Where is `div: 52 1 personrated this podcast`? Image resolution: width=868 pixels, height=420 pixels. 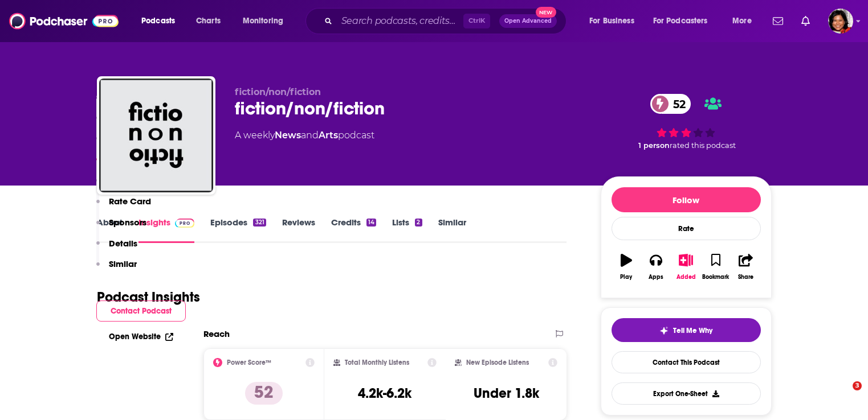 div: 52 1 personrated this podcast is located at coordinates (686, 122).